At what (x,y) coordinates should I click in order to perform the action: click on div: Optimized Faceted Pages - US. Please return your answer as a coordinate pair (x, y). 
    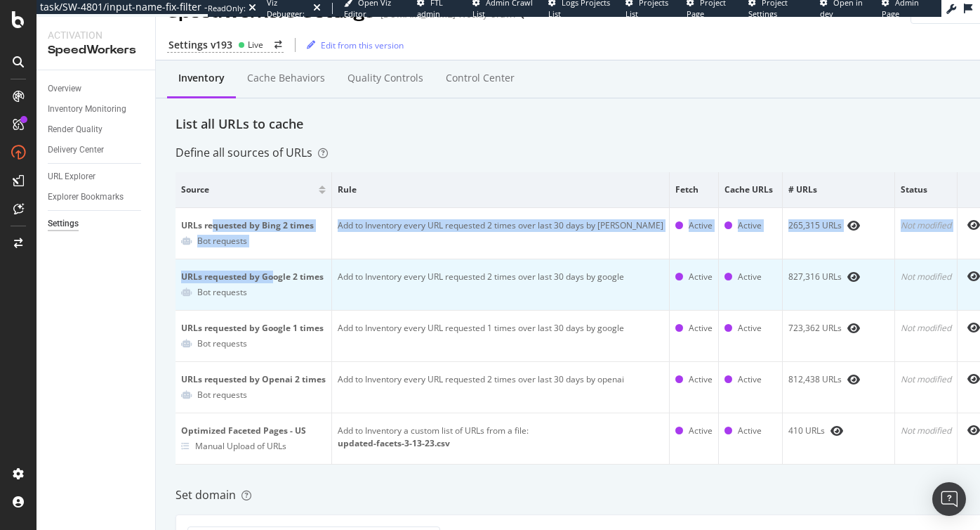
    Looking at the image, I should click on (253, 431).